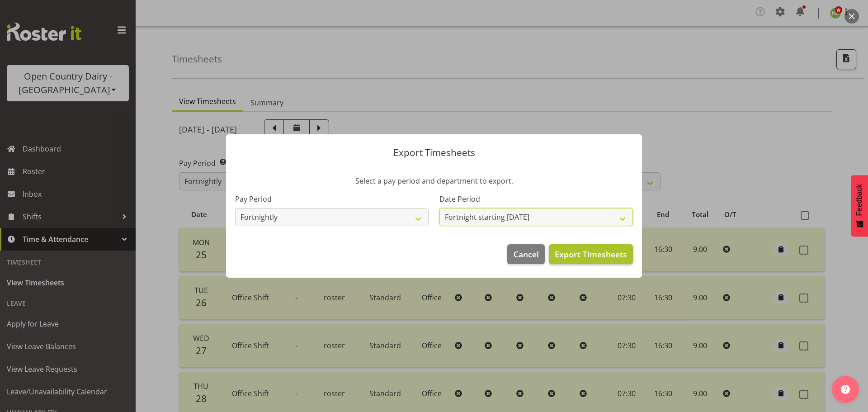 The image size is (868, 412). Describe the element at coordinates (846, 389) in the screenshot. I see `img: help-xxl-2.png` at that location.